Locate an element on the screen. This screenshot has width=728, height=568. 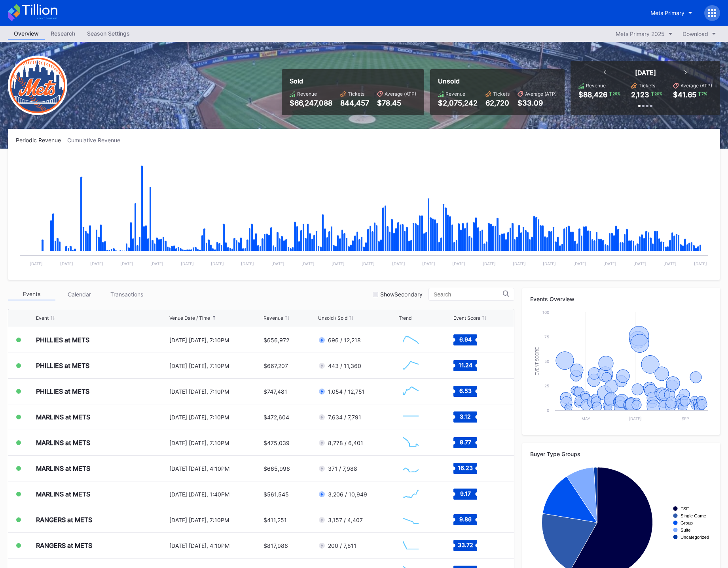
text: 9.86 is located at coordinates (465, 519).